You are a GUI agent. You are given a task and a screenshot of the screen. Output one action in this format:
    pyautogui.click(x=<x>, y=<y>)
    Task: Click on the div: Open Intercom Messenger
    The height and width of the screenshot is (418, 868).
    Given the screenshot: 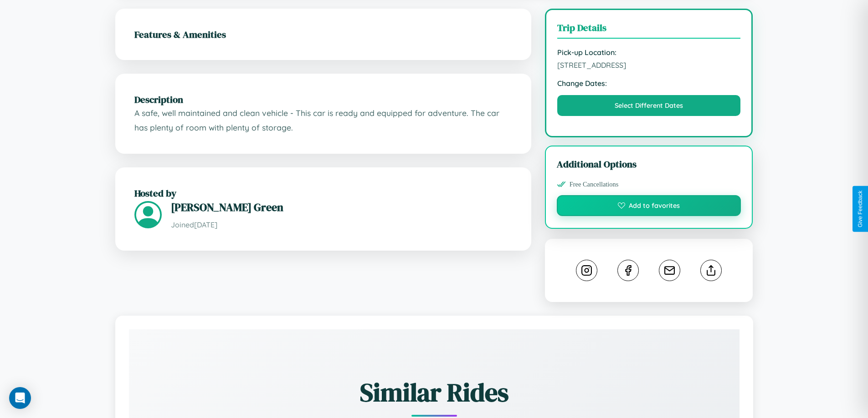 What is the action you would take?
    pyautogui.click(x=20, y=398)
    